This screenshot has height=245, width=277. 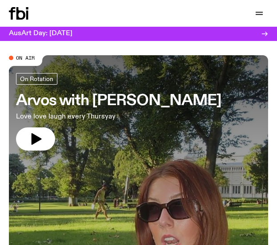 What do you see at coordinates (36, 78) in the screenshot?
I see `span: On Rotation` at bounding box center [36, 78].